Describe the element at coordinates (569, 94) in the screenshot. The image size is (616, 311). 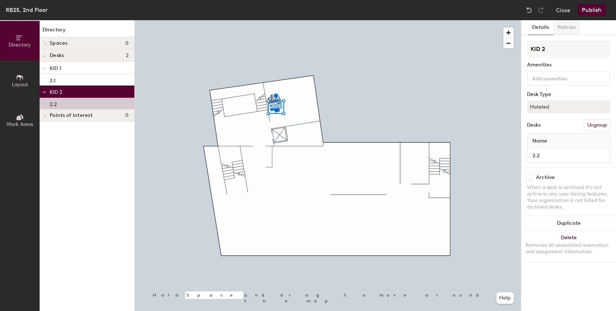
I see `div: Desk Type` at that location.